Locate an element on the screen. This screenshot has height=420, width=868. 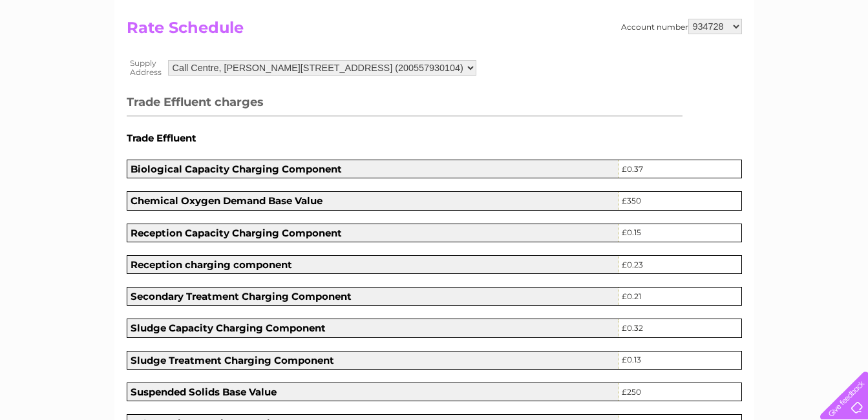
a: Contact is located at coordinates (798, 59).